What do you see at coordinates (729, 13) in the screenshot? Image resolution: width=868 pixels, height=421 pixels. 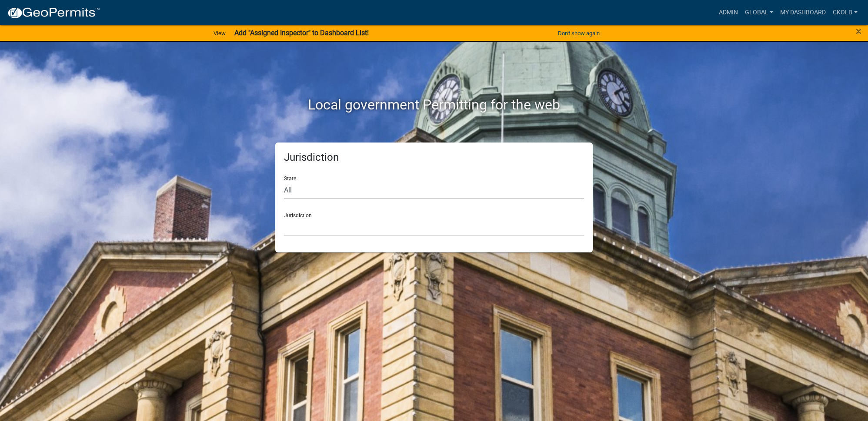 I see `a: Admin` at bounding box center [729, 13].